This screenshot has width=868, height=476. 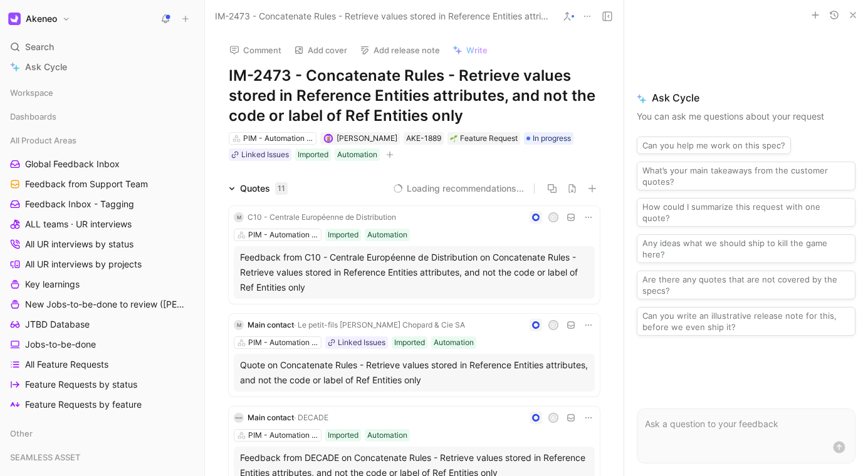 What do you see at coordinates (33, 117) in the screenshot?
I see `span: Dashboards` at bounding box center [33, 117].